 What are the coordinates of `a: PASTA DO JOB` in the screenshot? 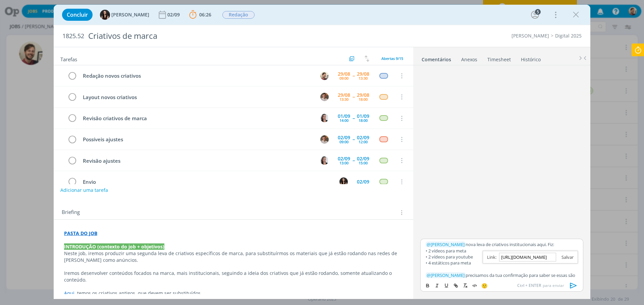 It's located at (80, 233).